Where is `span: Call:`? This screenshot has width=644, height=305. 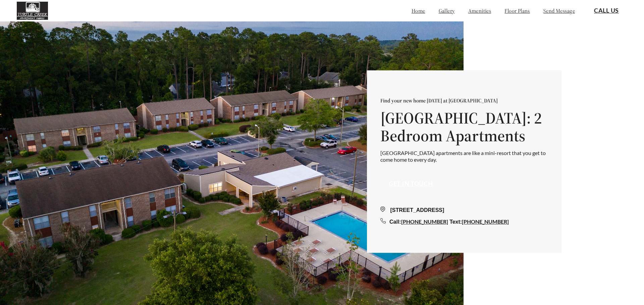 span: Call: is located at coordinates (395, 222).